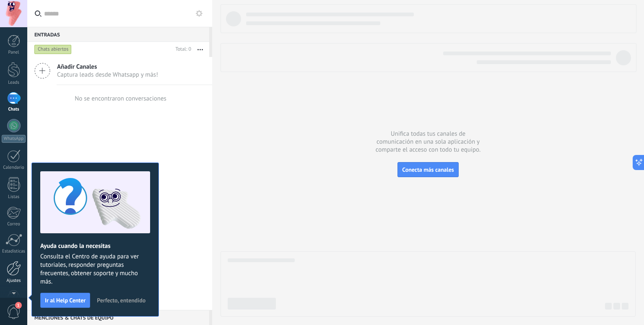  What do you see at coordinates (118, 34) in the screenshot?
I see `div: Entradas` at bounding box center [118, 34].